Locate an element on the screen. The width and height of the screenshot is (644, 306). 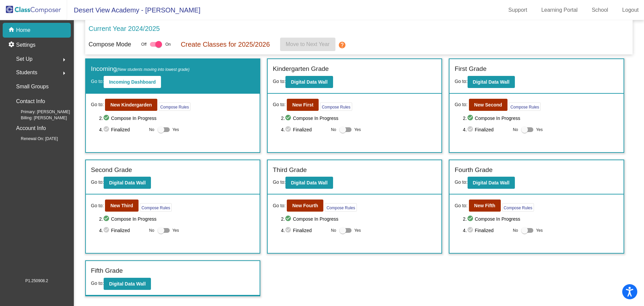
span: Set Up is located at coordinates (24, 59).